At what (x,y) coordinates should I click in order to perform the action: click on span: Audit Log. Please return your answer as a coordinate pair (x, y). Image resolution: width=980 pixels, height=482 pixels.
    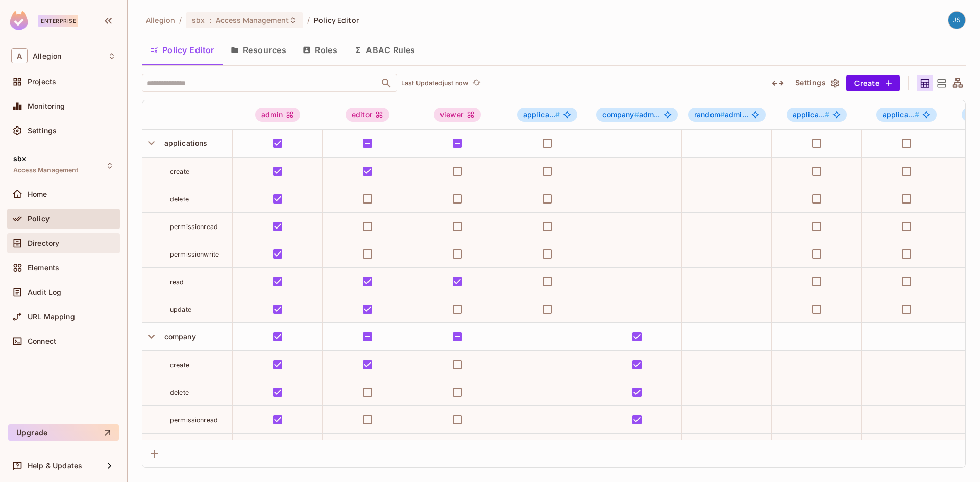
    Looking at the image, I should click on (44, 293).